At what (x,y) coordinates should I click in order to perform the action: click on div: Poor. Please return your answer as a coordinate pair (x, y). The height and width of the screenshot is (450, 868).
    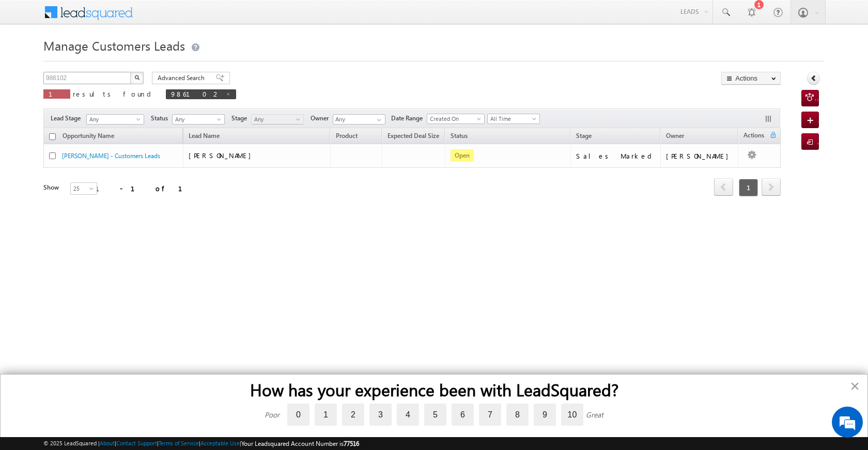
    Looking at the image, I should click on (272, 414).